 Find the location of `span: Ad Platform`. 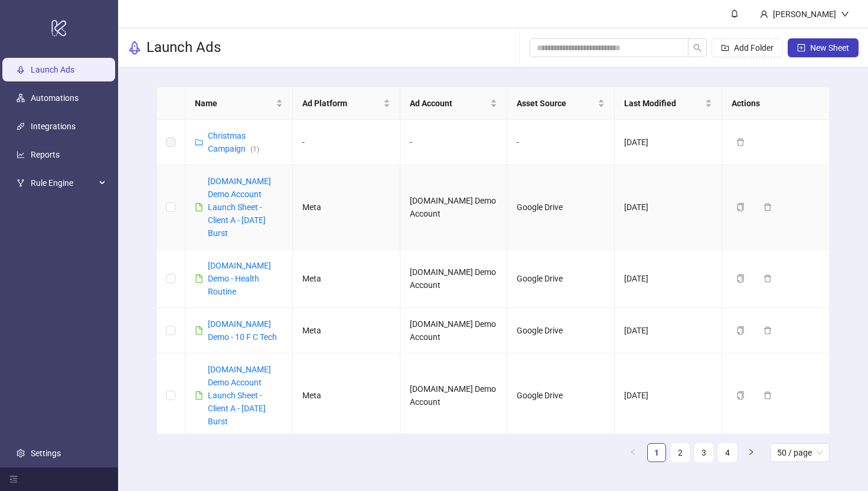

span: Ad Platform is located at coordinates (341, 103).